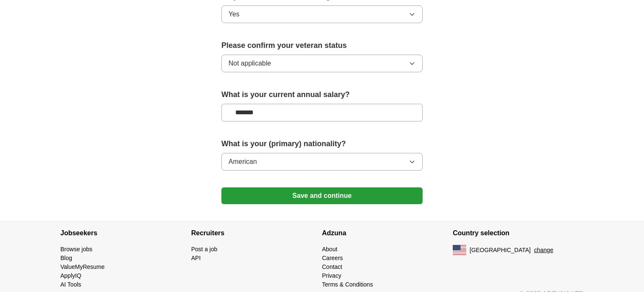  What do you see at coordinates (332, 276) in the screenshot?
I see `a: Privacy` at bounding box center [332, 276].